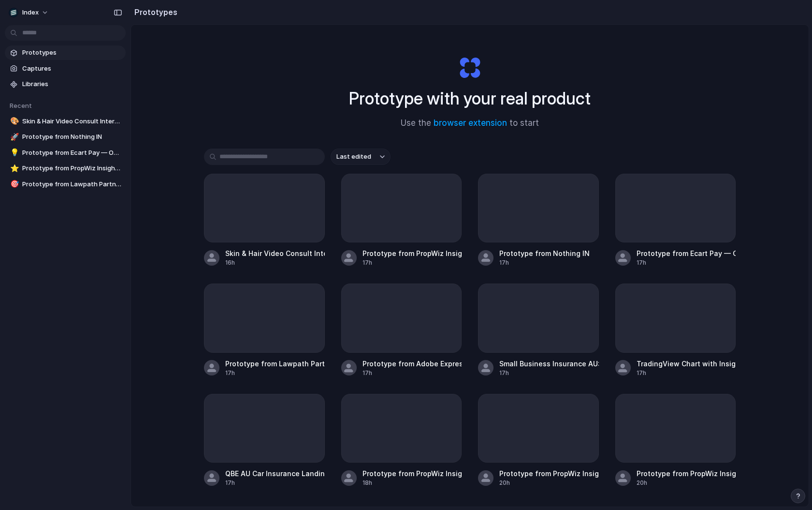 The height and width of the screenshot is (510, 812). Describe the element at coordinates (360, 156) in the screenshot. I see `button: Last edited` at that location.